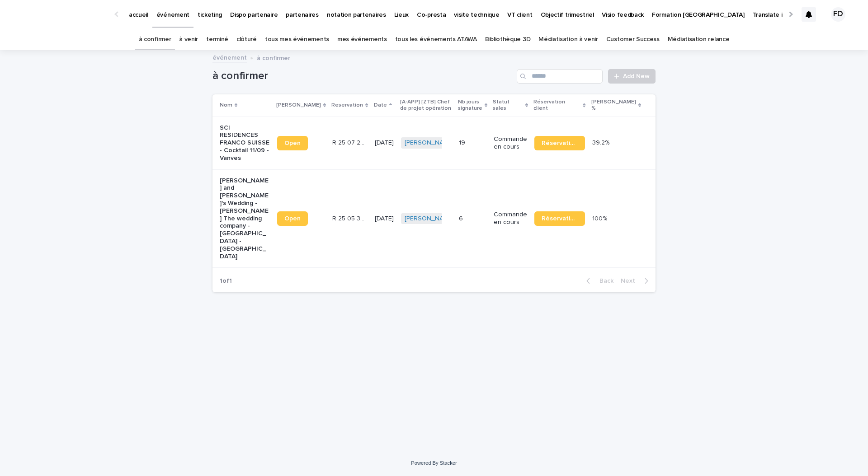 The image size is (868, 476). I want to click on input: Search, so click(559, 77).